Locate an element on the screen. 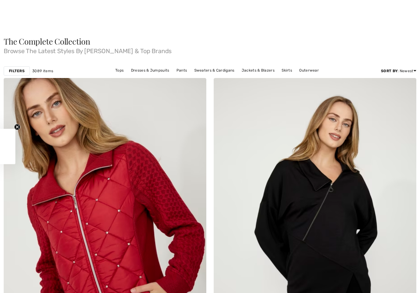  a: Jackets & Blazers is located at coordinates (258, 70).